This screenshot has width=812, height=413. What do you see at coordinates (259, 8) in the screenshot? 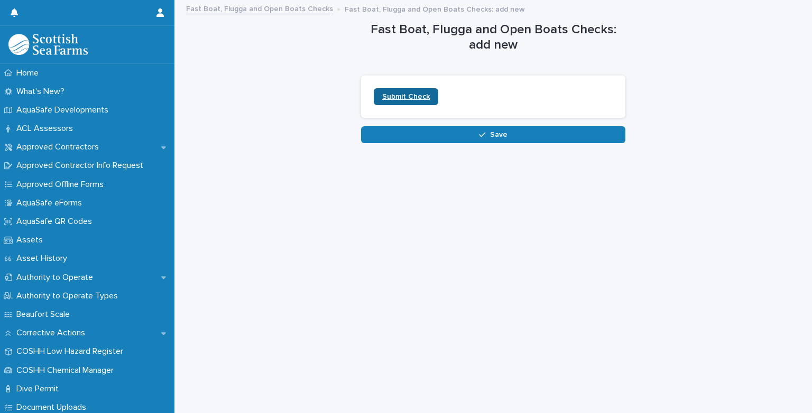
I see `a: Fast Boat, Flugga and Open Boats Checks` at bounding box center [259, 8].